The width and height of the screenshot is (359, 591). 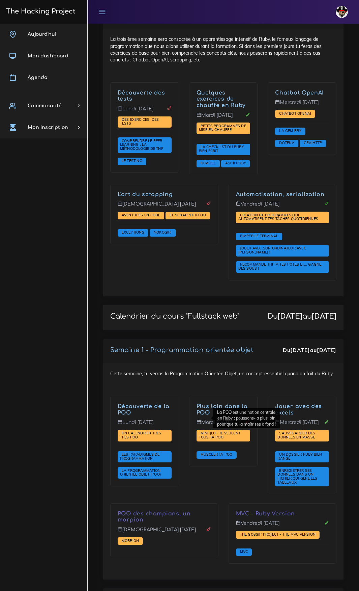 I want to click on a: Un dossier Ruby bien rangé, so click(x=300, y=457).